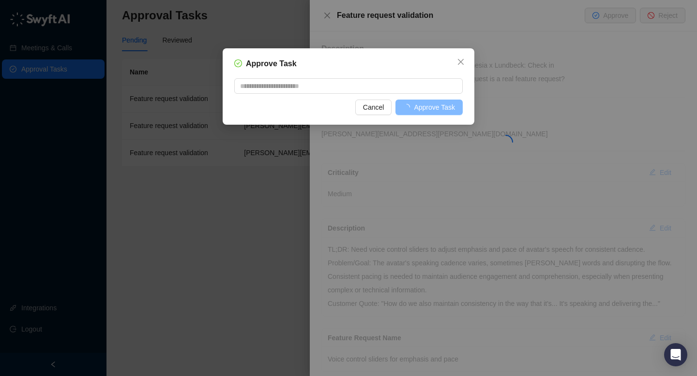  What do you see at coordinates (461, 62) in the screenshot?
I see `span: close` at bounding box center [461, 62].